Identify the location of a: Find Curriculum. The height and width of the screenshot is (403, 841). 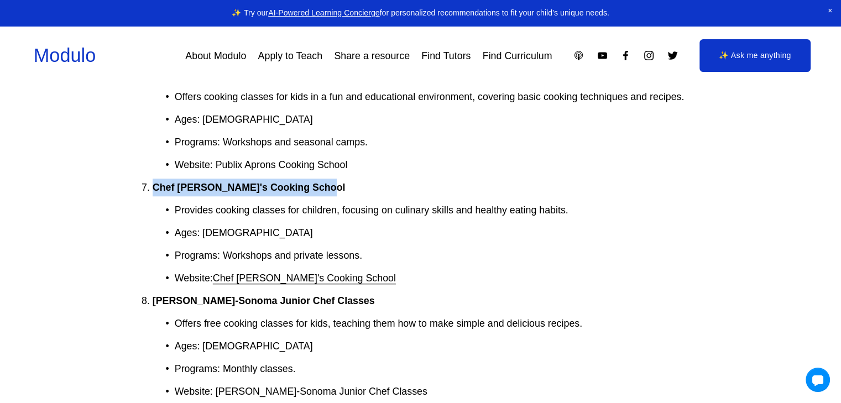
(518, 56).